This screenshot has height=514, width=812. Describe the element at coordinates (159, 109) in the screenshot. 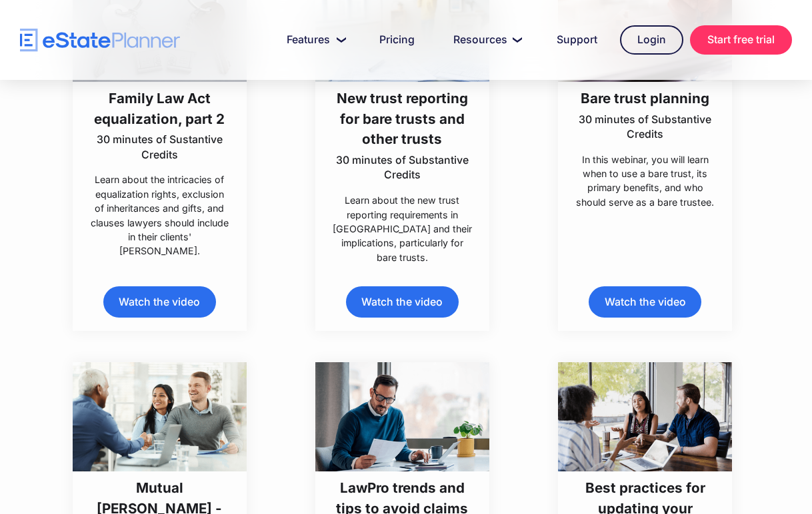

I see `h3: Family Law Act equalization, part 2` at that location.